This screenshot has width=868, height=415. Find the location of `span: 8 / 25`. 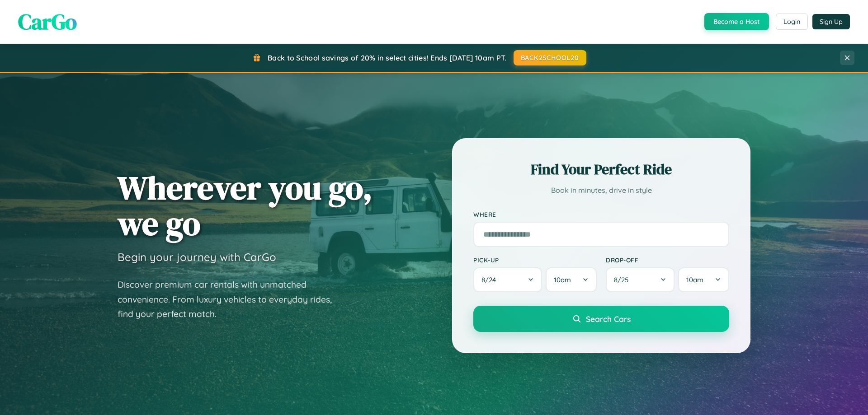

span: 8 / 25 is located at coordinates (623, 279).